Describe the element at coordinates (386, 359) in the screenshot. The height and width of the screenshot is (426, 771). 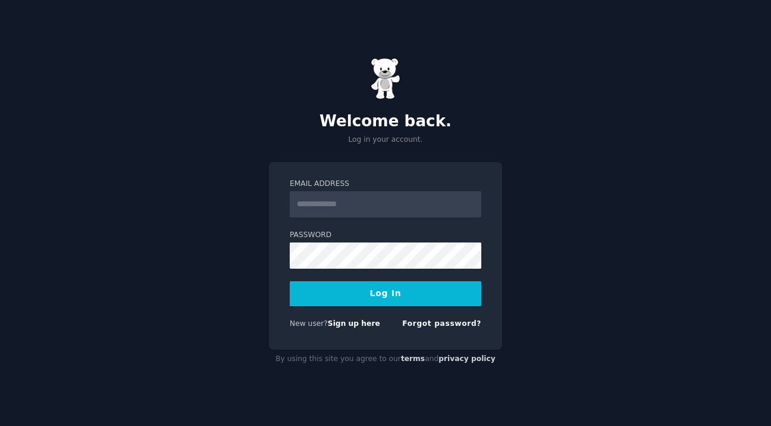
I see `div: By using this site you agree to our and` at that location.